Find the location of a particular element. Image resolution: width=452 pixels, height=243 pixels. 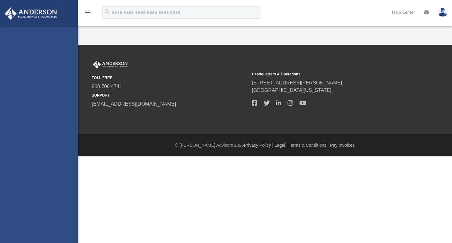

small: Headquarters & Operations is located at coordinates (330, 74).